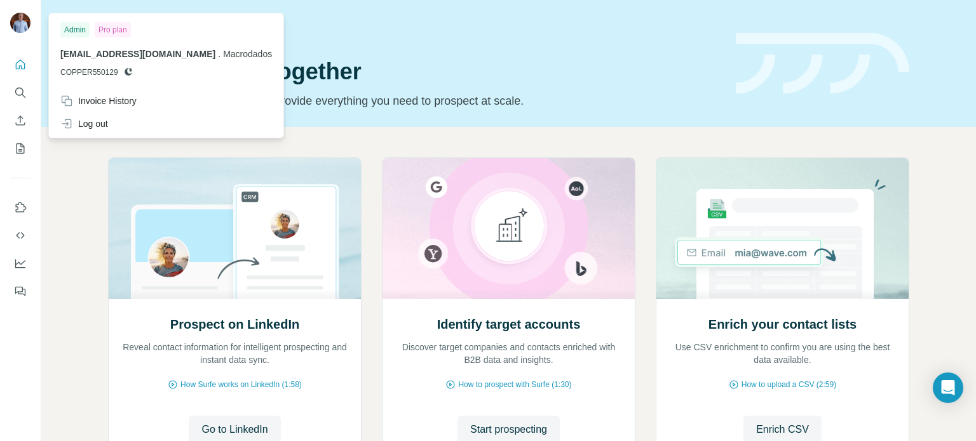 The width and height of the screenshot is (976, 441). What do you see at coordinates (782, 354) in the screenshot?
I see `p: Use CSV enrichment to confirm you are using the best data available.` at bounding box center [782, 354].